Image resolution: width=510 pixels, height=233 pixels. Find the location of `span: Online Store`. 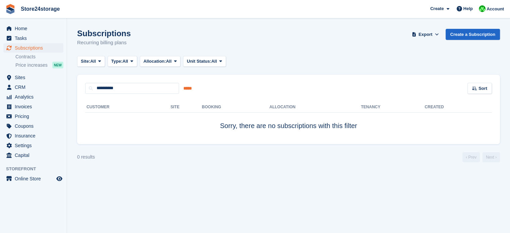

span: Online Store is located at coordinates (35, 179).